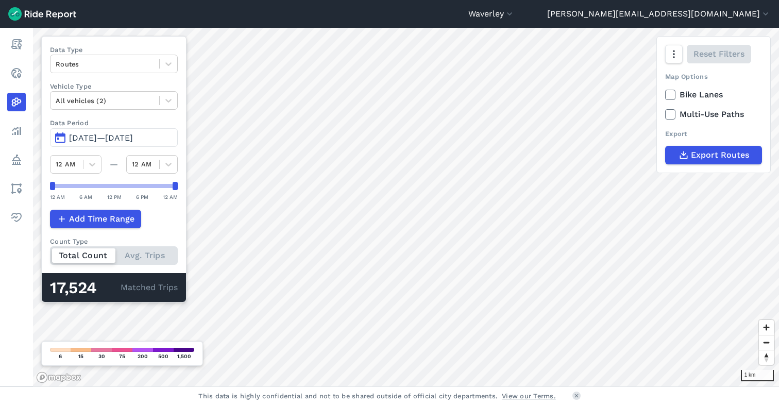 This screenshot has height=405, width=779. What do you see at coordinates (491, 14) in the screenshot?
I see `button: Waverley` at bounding box center [491, 14].